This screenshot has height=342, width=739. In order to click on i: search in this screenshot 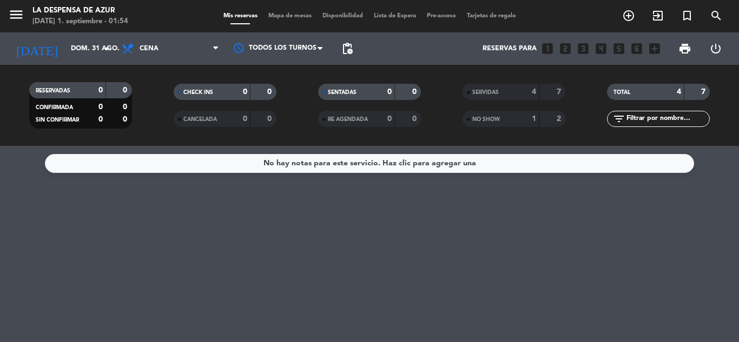, I will do `click(716, 16)`.